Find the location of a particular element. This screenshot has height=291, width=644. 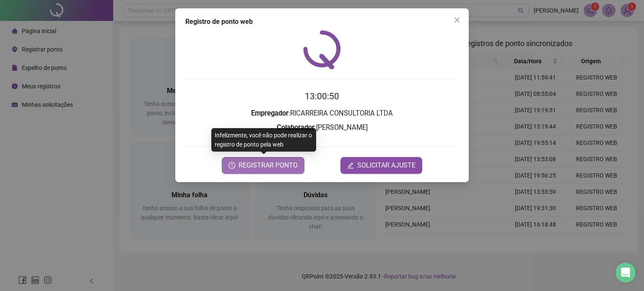

img: QRPoint is located at coordinates (322, 49).